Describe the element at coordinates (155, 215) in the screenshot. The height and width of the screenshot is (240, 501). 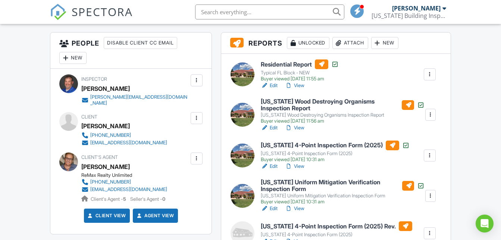
I see `a: Agent View` at that location.